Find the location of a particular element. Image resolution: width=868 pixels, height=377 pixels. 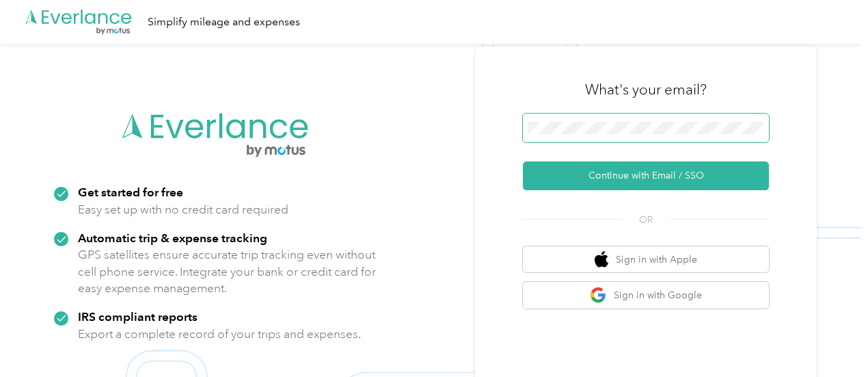

button: google logoSign in with Google is located at coordinates (646, 295).